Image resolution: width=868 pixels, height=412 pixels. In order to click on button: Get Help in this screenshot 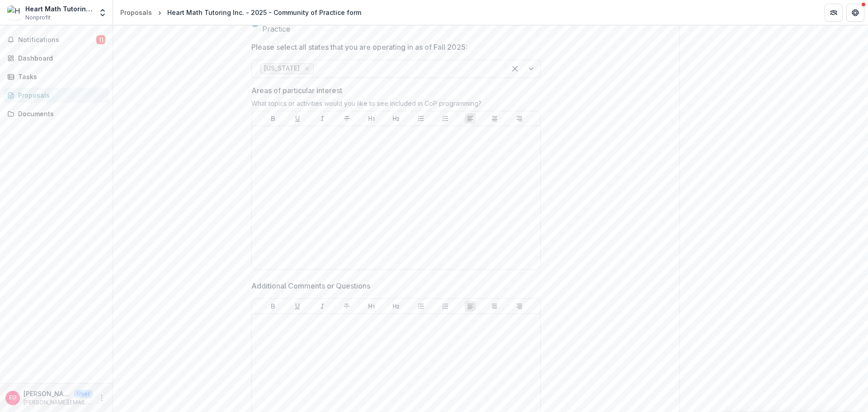, I will do `click(856, 13)`.